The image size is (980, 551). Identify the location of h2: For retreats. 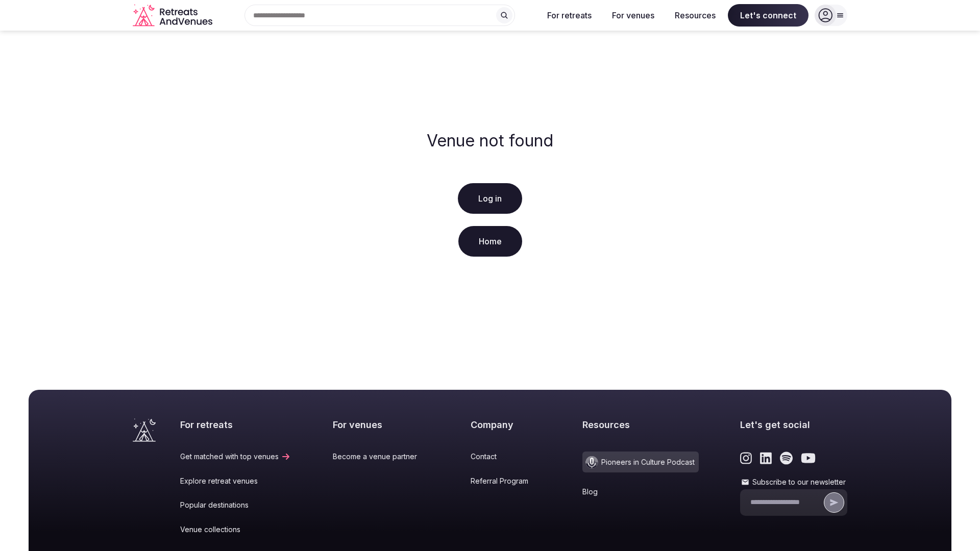
(235, 425).